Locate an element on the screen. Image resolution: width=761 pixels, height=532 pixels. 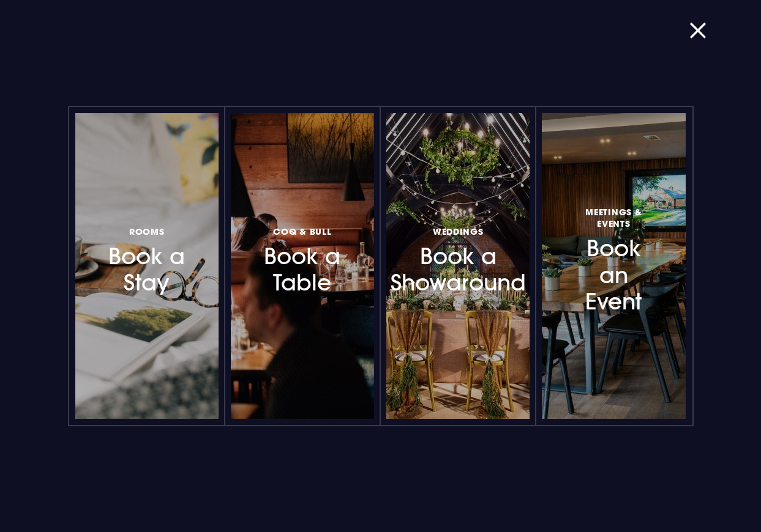
h3: Book a Table is located at coordinates (303, 259).